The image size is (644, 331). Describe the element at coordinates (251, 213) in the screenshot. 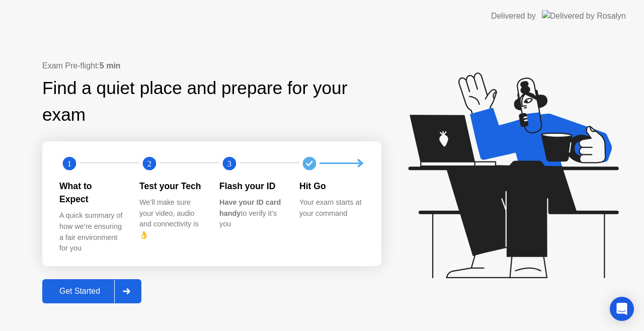

I see `div: to verify it’s you` at that location.